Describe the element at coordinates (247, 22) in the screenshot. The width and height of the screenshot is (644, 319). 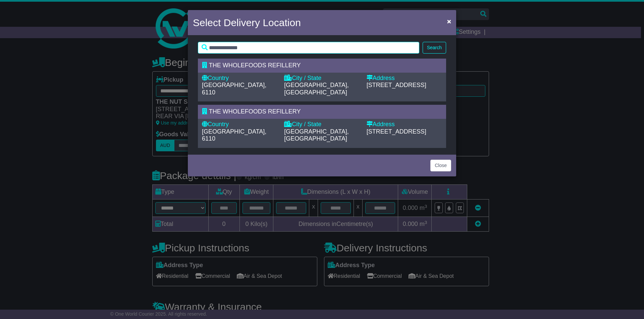
I see `h4: Select Delivery Location` at that location.